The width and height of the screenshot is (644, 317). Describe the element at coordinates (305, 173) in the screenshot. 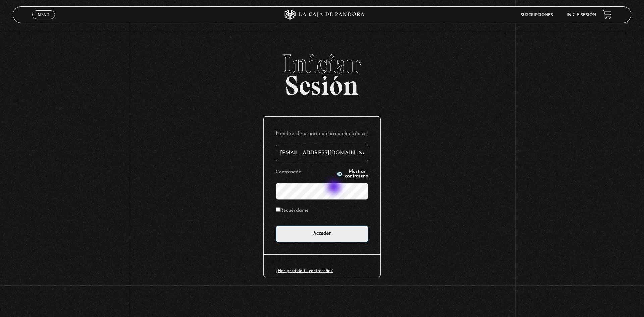

I see `label: Contraseña` at that location.